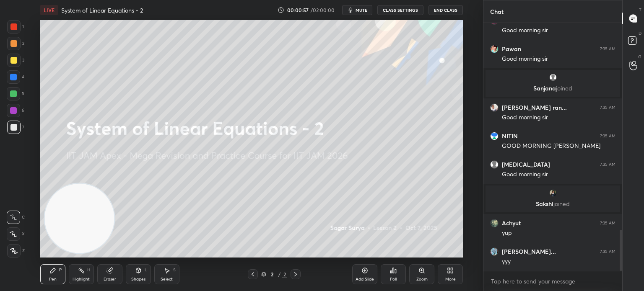 The width and height of the screenshot is (644, 291). What do you see at coordinates (88, 270) in the screenshot?
I see `div: H` at bounding box center [88, 270].